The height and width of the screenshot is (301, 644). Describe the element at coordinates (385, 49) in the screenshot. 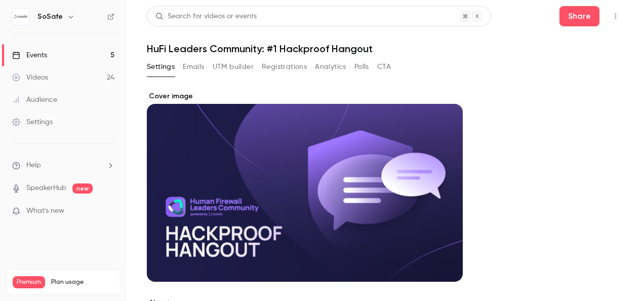

I see `h1: HuFi Leaders Community: #1 Hackproof Hangout` at that location.